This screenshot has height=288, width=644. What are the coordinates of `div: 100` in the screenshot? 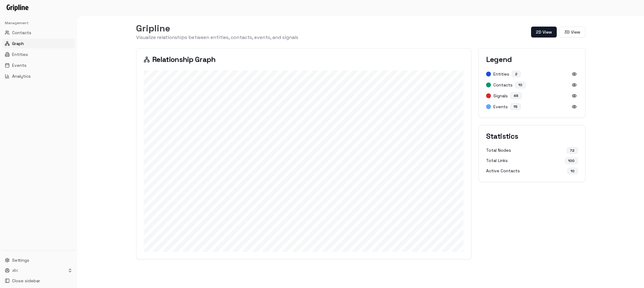 It's located at (571, 161).